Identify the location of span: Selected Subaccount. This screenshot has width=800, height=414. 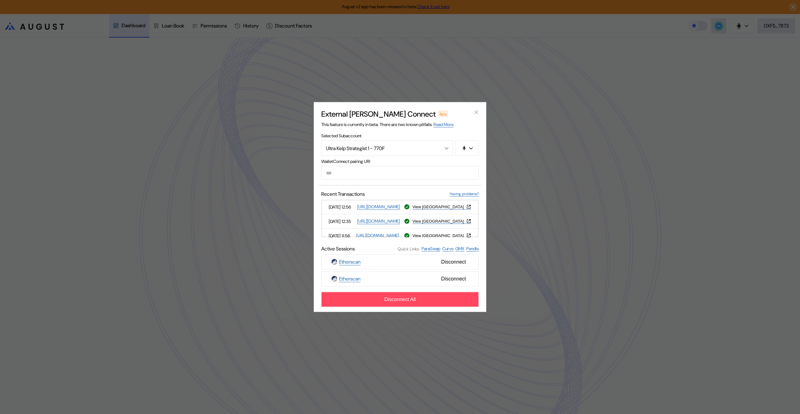
(400, 136).